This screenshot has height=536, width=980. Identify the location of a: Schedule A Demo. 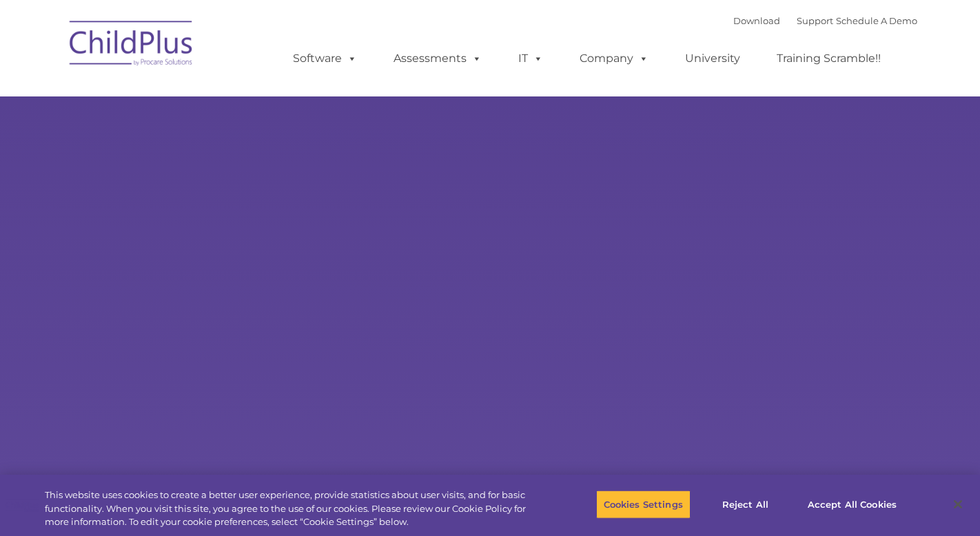
(876, 21).